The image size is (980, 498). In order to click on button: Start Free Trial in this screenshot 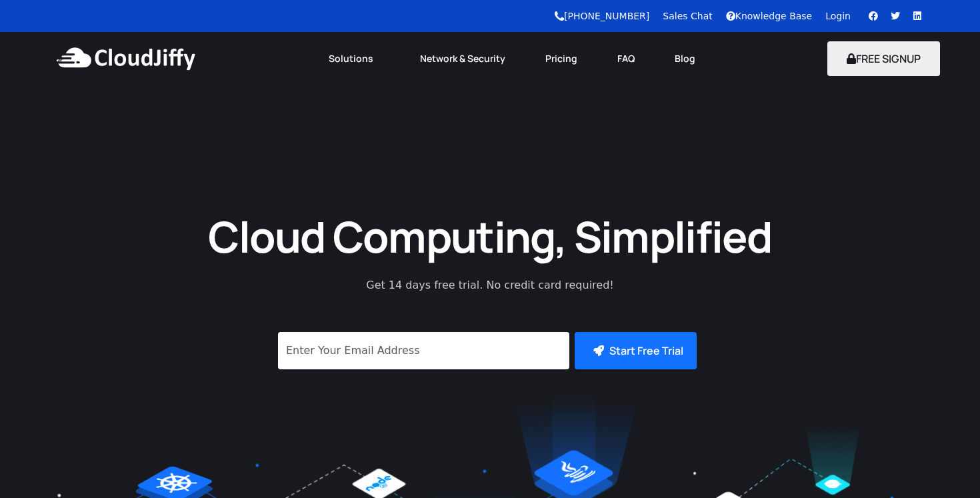, I will do `click(635, 350)`.